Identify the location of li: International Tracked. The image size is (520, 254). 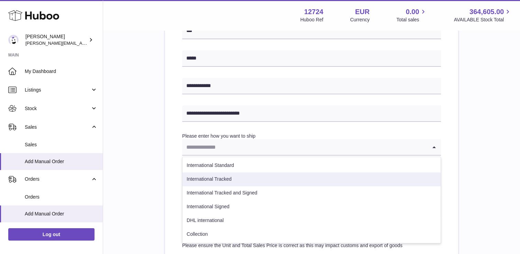
(311, 179).